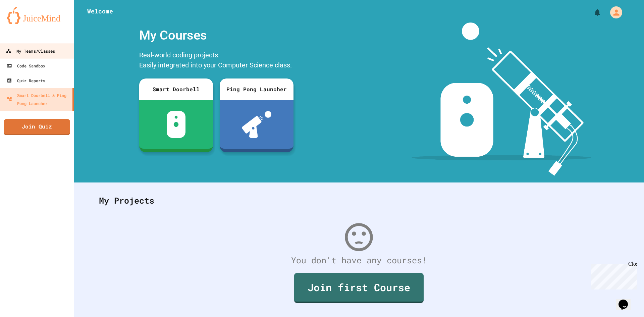  Describe the element at coordinates (359, 201) in the screenshot. I see `div: My Projects` at that location.